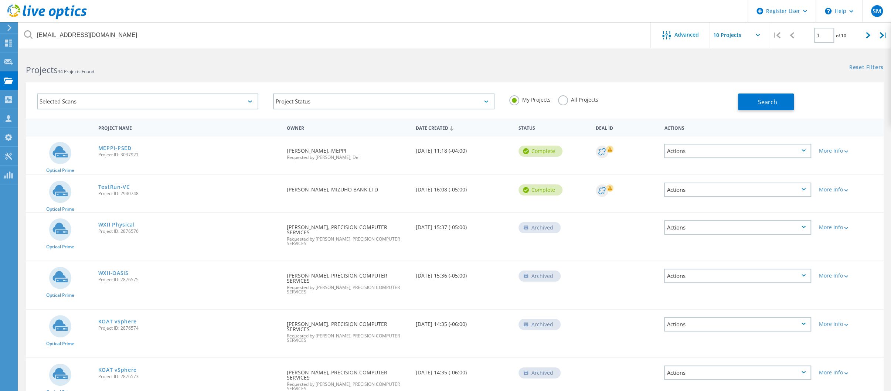 This screenshot has height=391, width=891. What do you see at coordinates (115, 148) in the screenshot?
I see `a: MEPPI-PSED` at bounding box center [115, 148].